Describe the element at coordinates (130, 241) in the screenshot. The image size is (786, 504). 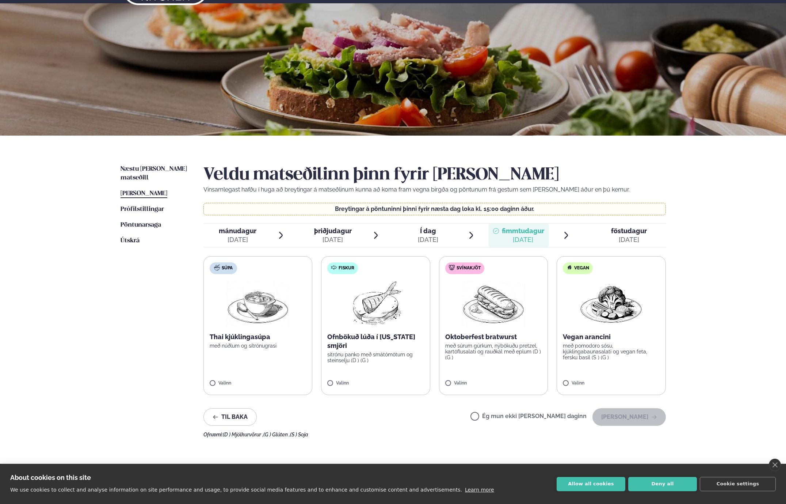
I see `a: Útskrá` at that location.